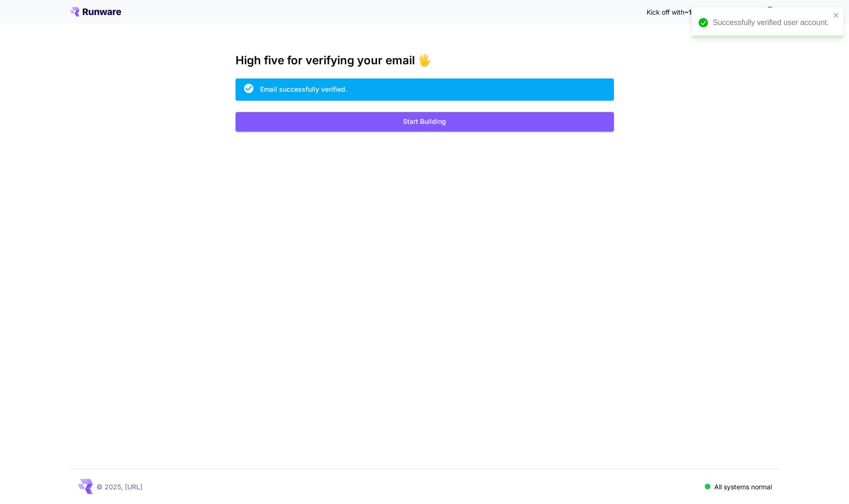 The image size is (849, 504). Describe the element at coordinates (666, 12) in the screenshot. I see `span: Kick off with` at that location.